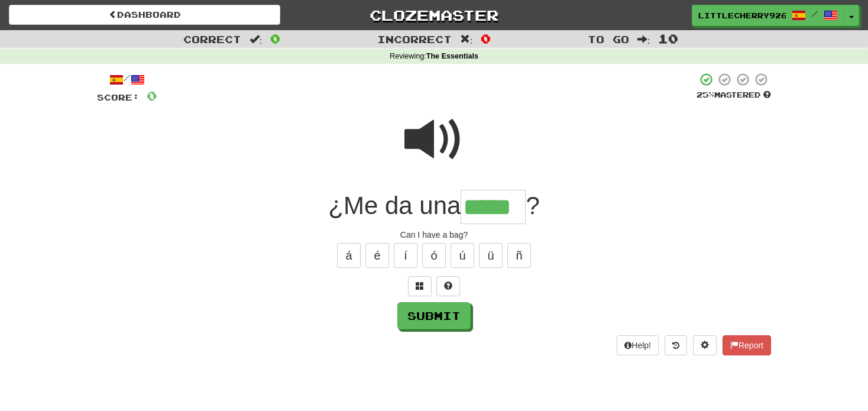 This screenshot has width=868, height=411. I want to click on button: Round history (alt+y), so click(675, 345).